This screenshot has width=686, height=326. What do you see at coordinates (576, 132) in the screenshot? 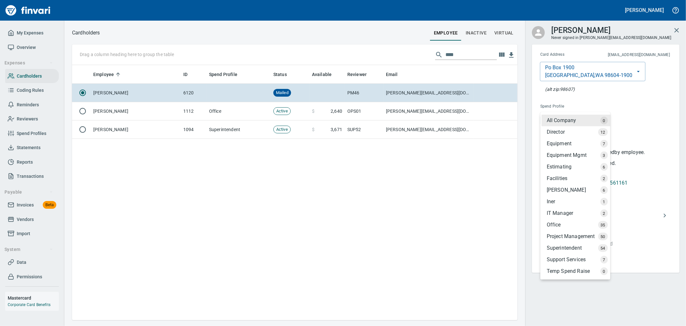
I see `div: Director` at bounding box center [576, 132].